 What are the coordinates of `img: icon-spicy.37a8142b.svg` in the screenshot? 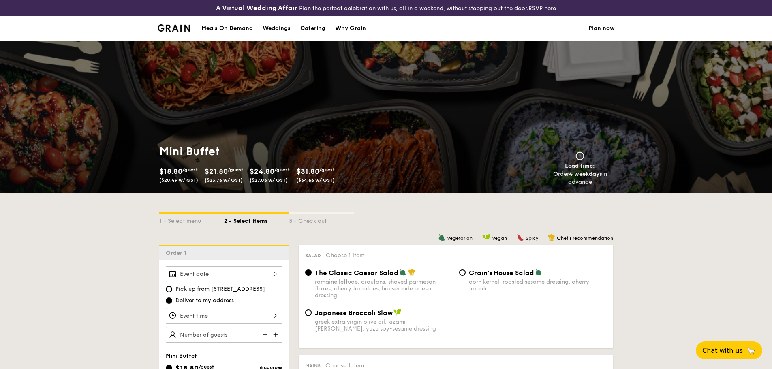 It's located at (520, 237).